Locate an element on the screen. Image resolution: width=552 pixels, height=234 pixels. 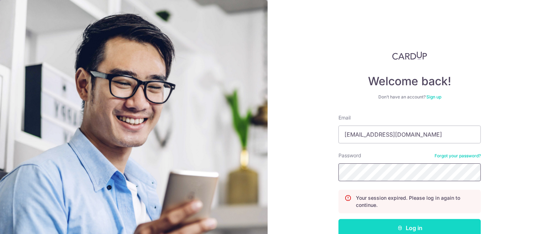
a: Sign up is located at coordinates (434, 96).